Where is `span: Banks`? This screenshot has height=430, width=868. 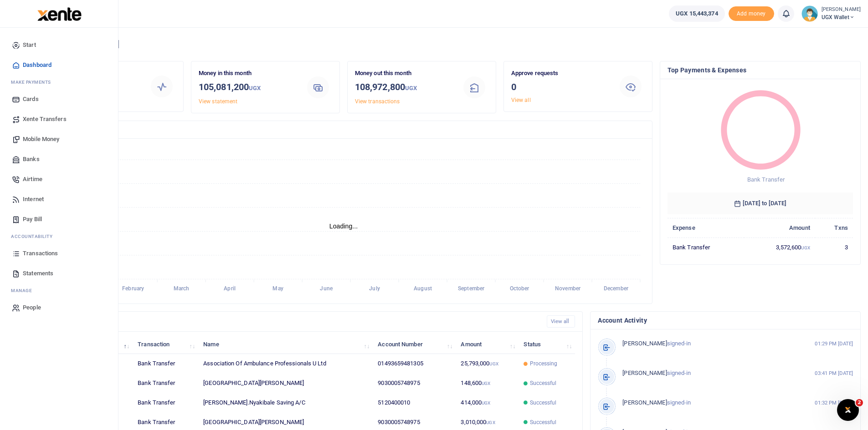
span: Banks is located at coordinates (31, 159).